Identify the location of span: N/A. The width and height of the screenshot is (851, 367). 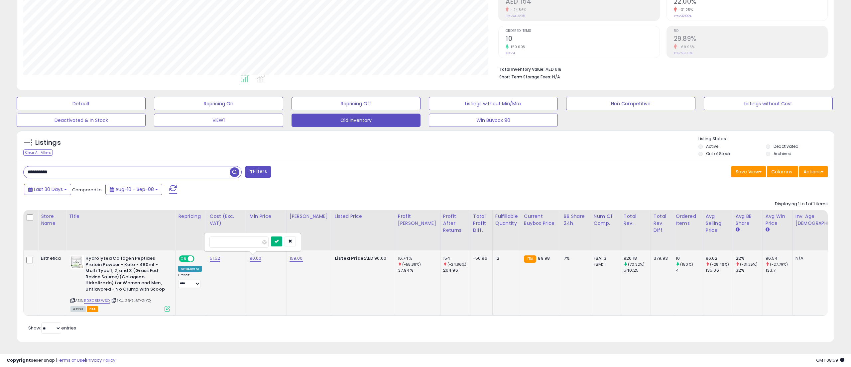
(556, 77).